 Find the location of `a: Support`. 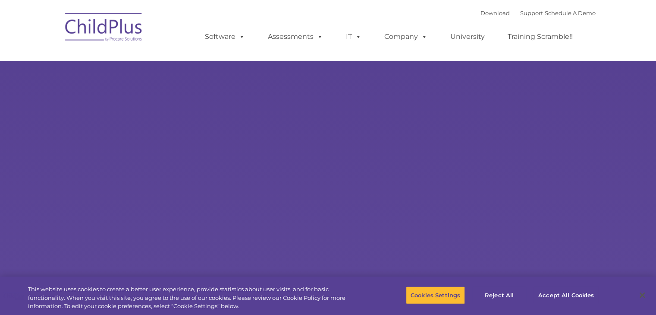

a: Support is located at coordinates (532, 13).